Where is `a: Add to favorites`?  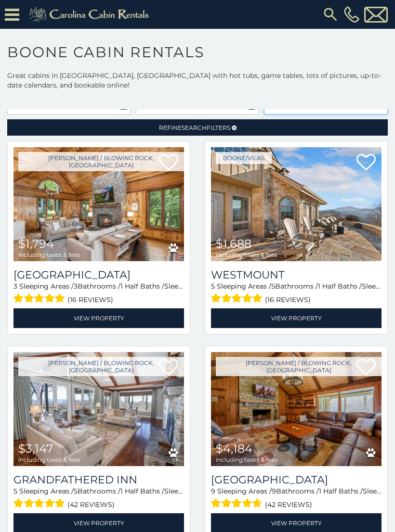 a: Add to favorites is located at coordinates (366, 163).